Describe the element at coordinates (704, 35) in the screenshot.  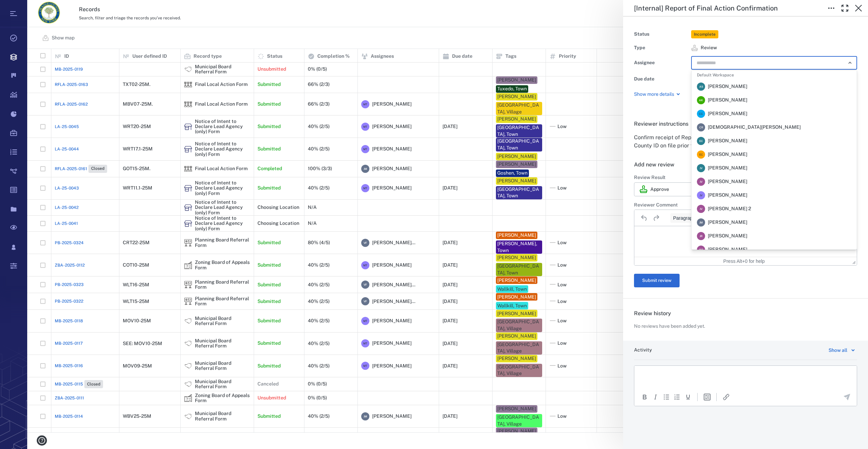
I see `span: Incomplete` at that location.